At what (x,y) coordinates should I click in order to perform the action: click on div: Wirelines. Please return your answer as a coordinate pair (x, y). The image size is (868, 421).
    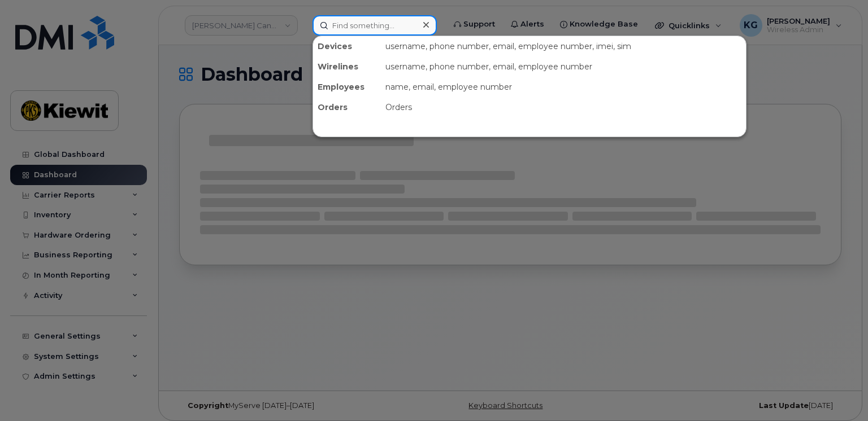
    Looking at the image, I should click on (347, 67).